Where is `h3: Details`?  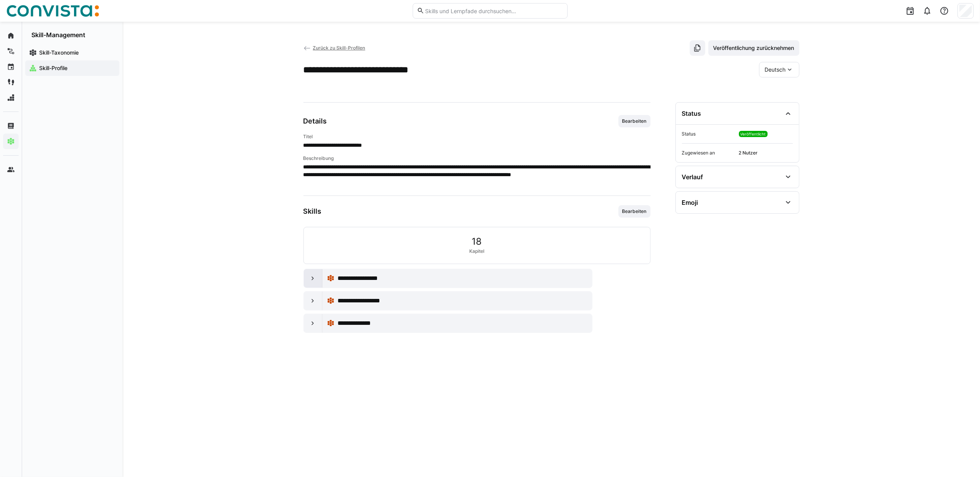
h3: Details is located at coordinates (315, 121).